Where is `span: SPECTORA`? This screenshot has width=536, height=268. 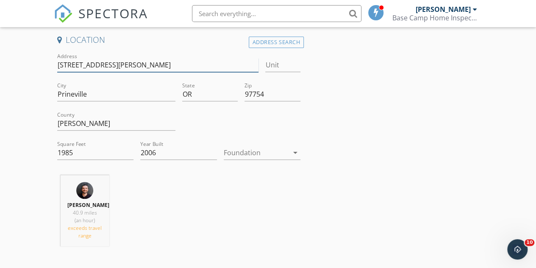 span: SPECTORA is located at coordinates (113, 13).